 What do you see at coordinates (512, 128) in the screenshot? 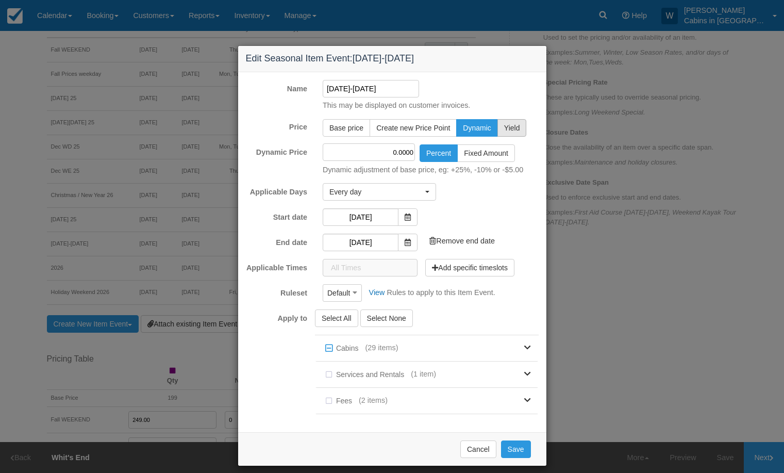
I see `span: Yield` at bounding box center [512, 128].